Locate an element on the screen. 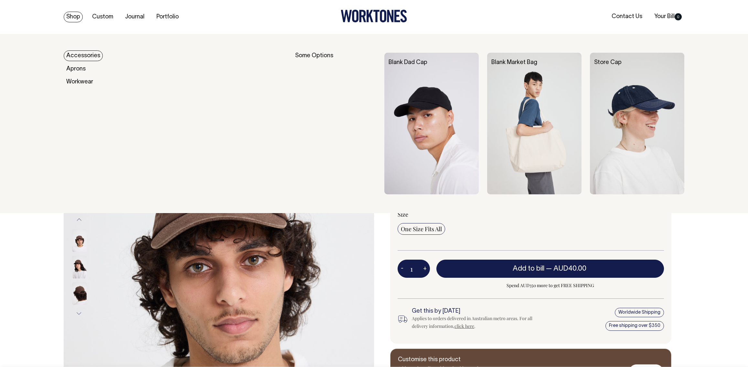  a: Workwear is located at coordinates (80, 82).